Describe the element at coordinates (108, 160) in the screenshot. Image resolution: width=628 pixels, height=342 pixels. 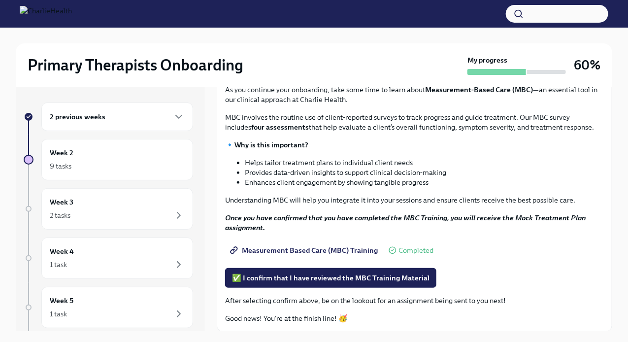
I see `a: Week 29 tasks` at that location.